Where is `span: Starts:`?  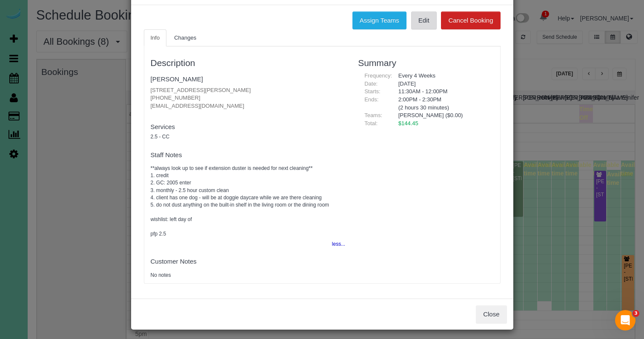 span: Starts: is located at coordinates (372, 91).